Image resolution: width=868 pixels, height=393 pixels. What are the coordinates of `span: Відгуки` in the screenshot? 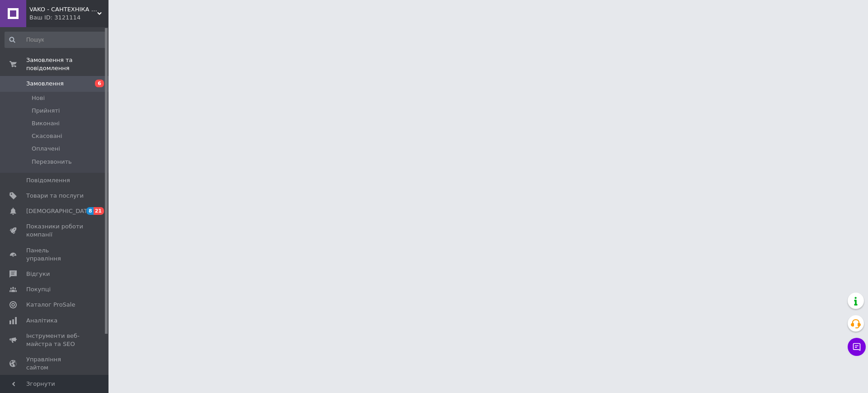 It's located at (38, 274).